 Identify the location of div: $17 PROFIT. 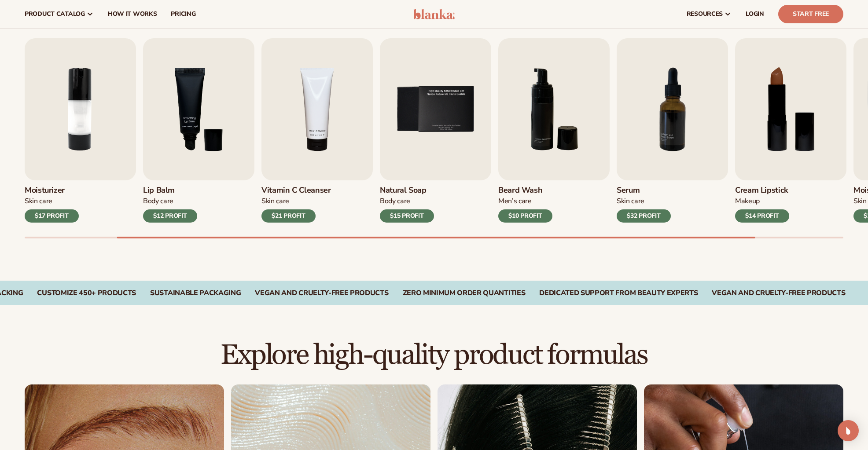
(52, 216).